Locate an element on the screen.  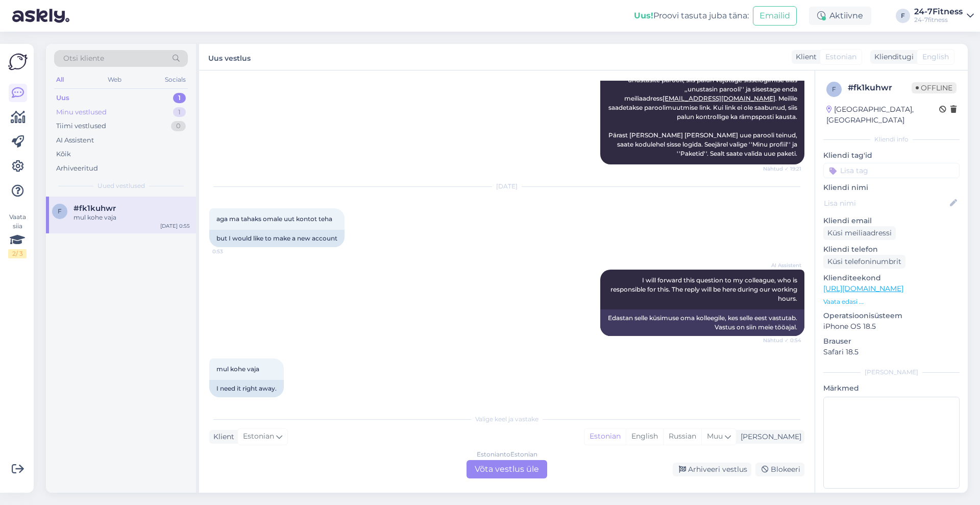
span: Offline is located at coordinates (935, 88).